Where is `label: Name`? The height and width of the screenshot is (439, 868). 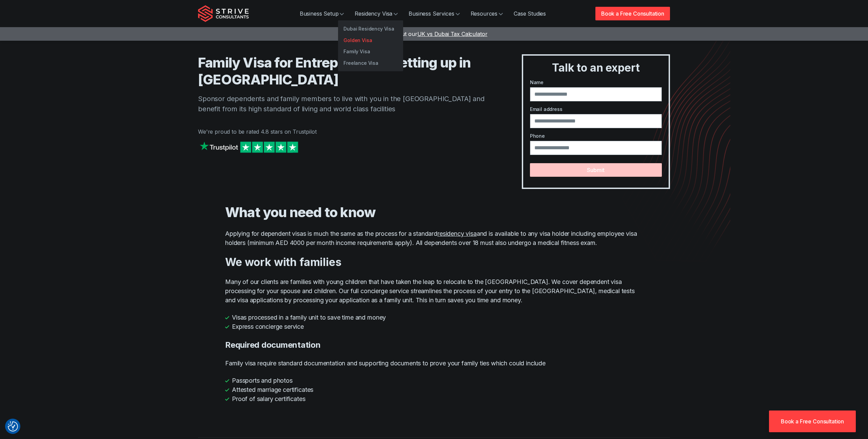 label: Name is located at coordinates (596, 82).